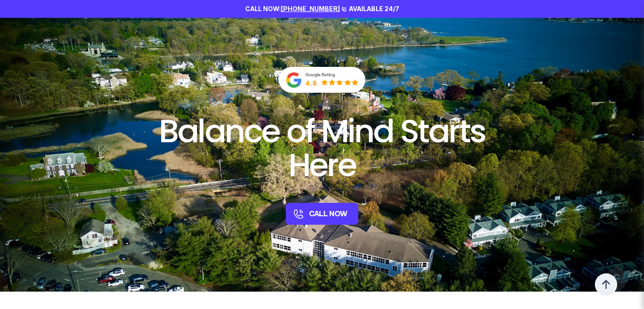  Describe the element at coordinates (320, 74) in the screenshot. I see `span: Google Rating` at that location.